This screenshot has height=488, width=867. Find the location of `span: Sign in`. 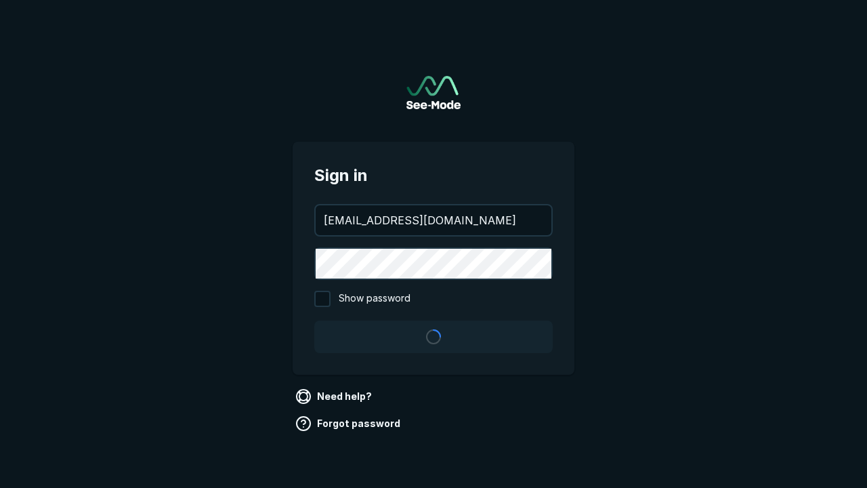

span: Sign in is located at coordinates (434, 176).